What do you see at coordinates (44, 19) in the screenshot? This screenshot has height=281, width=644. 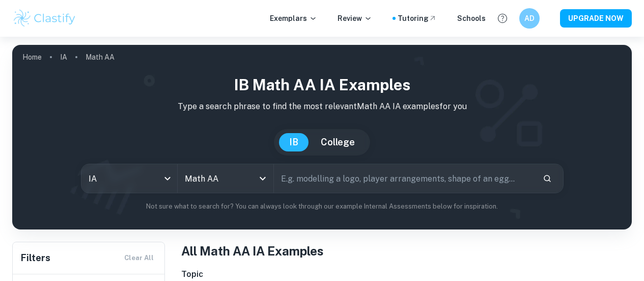 I see `img: Clastify logo` at bounding box center [44, 19].